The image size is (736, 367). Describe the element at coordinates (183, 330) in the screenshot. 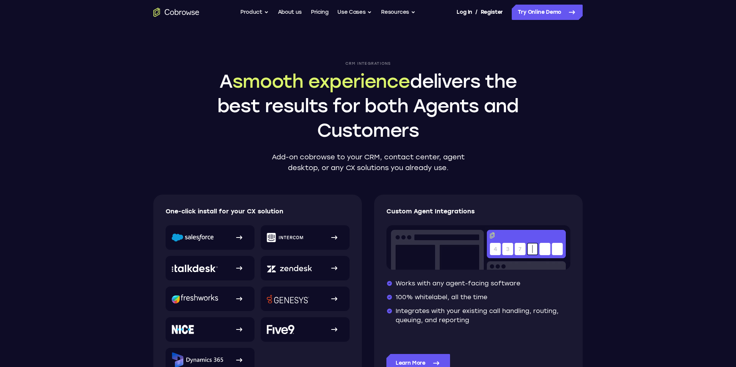

I see `img: NICE logo` at that location.